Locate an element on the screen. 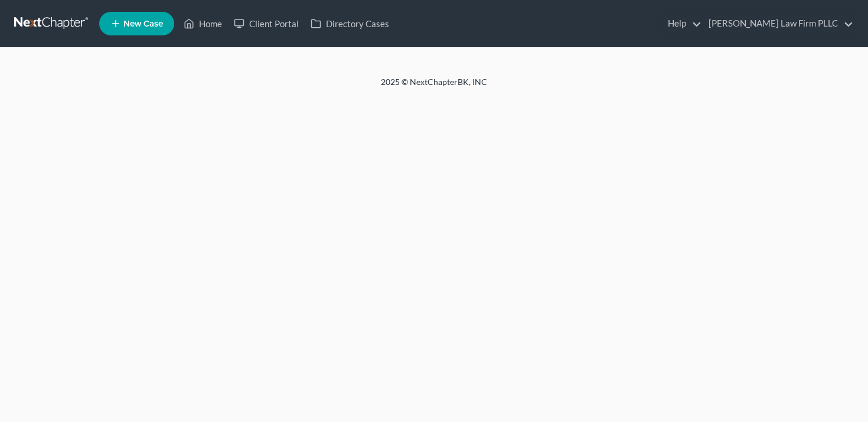  a: Help is located at coordinates (681, 24).